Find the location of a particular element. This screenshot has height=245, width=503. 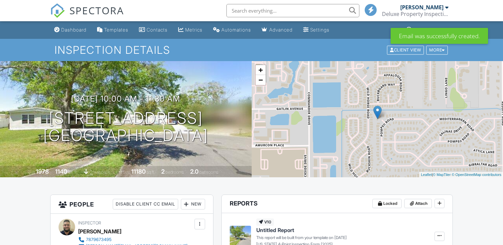

div: Settings is located at coordinates (320, 30).